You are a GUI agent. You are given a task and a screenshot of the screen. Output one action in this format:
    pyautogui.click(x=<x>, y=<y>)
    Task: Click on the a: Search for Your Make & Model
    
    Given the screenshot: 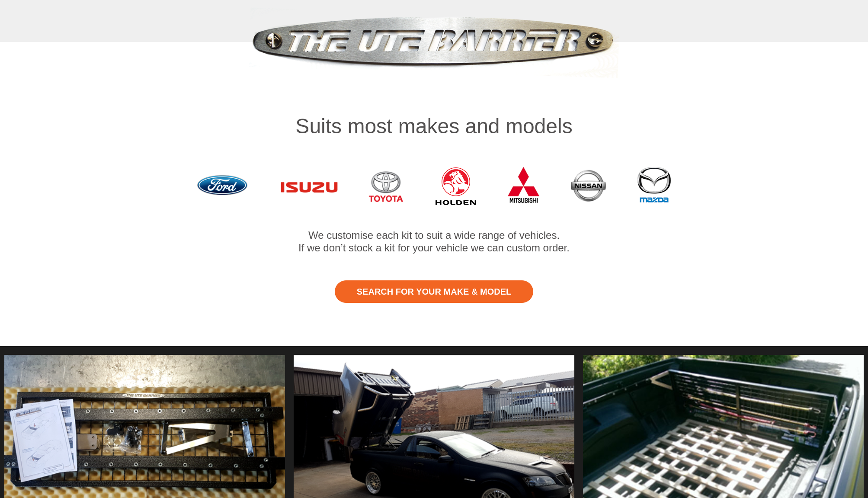 What is the action you would take?
    pyautogui.click(x=434, y=291)
    